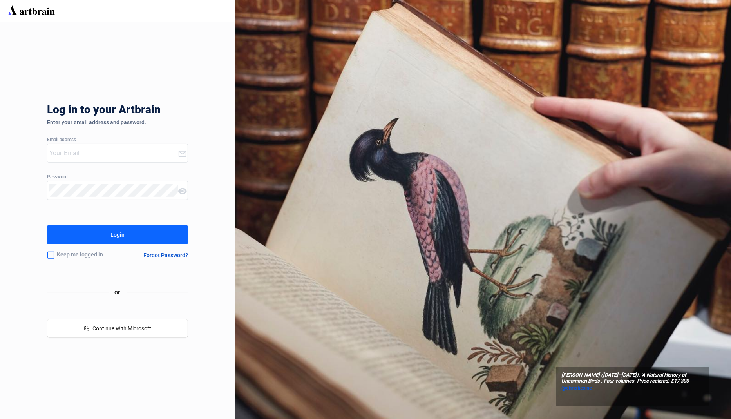  What do you see at coordinates (165, 111) in the screenshot?
I see `div: Log in to your Artbrain` at bounding box center [165, 111].